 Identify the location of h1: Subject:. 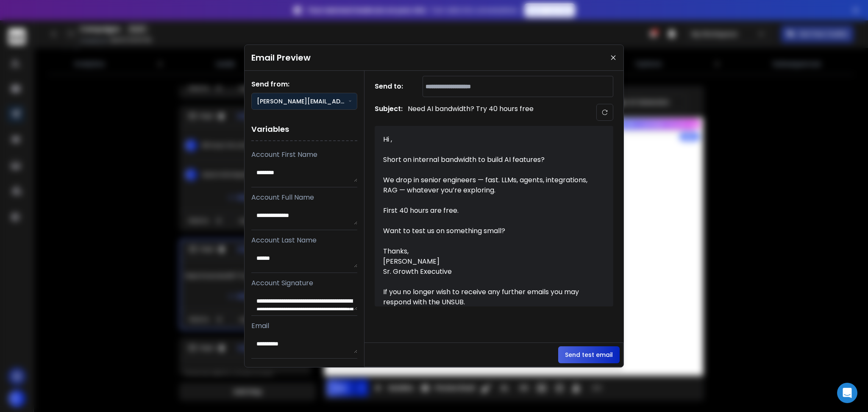
(389, 112).